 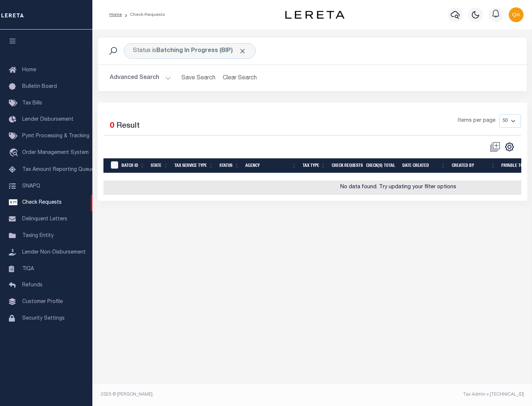 What do you see at coordinates (346, 165) in the screenshot?
I see `th: Check Requests` at bounding box center [346, 165].